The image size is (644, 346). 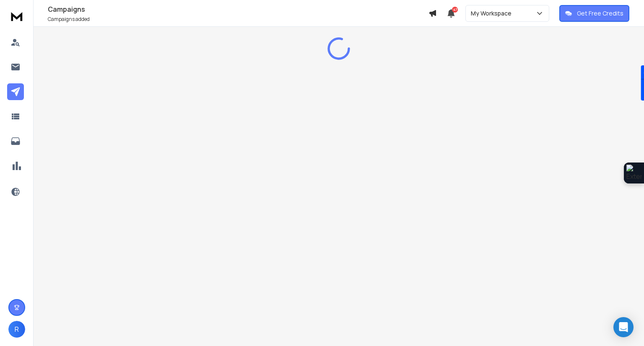 I want to click on img: Extension Icon, so click(x=633, y=173).